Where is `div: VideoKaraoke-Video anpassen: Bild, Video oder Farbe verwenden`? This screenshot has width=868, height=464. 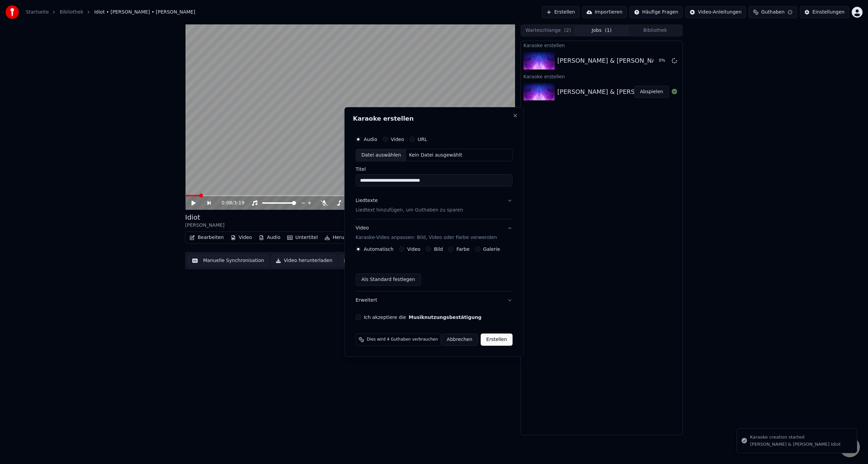
div: VideoKaraoke-Video anpassen: Bild, Video oder Farbe verwenden is located at coordinates (434, 269).